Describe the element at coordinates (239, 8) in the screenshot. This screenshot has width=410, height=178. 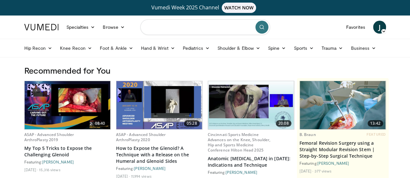
I see `span: WATCH NOW` at that location.